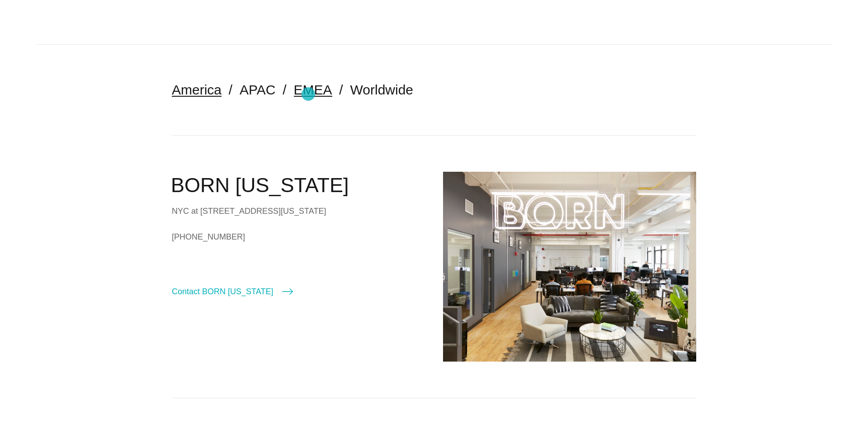  I want to click on a: America, so click(197, 89).